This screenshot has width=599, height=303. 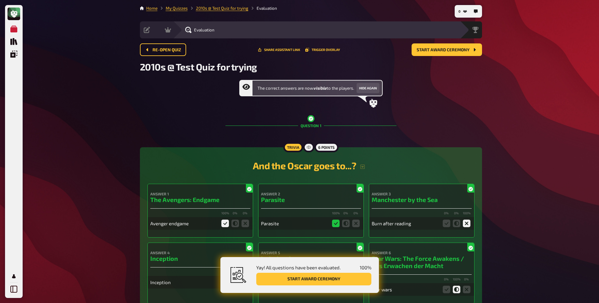 I want to click on h4: Answer 4, so click(x=200, y=253).